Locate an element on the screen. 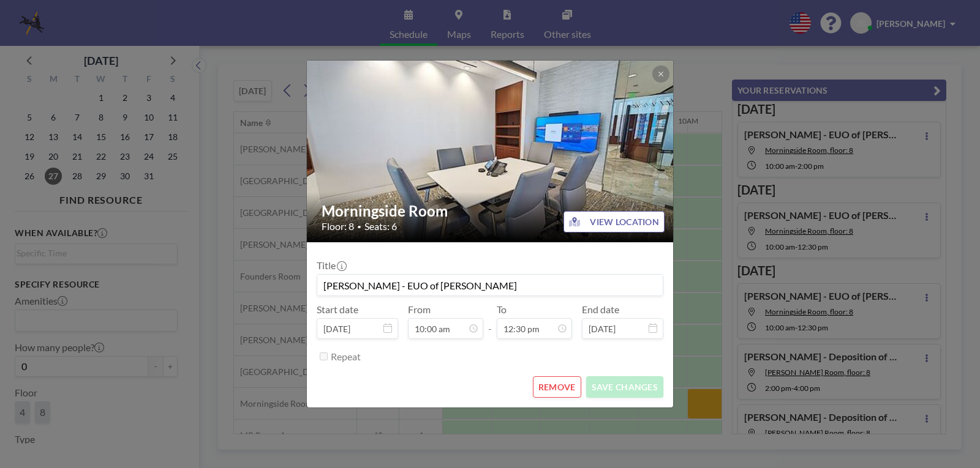  button: REMOVE is located at coordinates (557, 387).